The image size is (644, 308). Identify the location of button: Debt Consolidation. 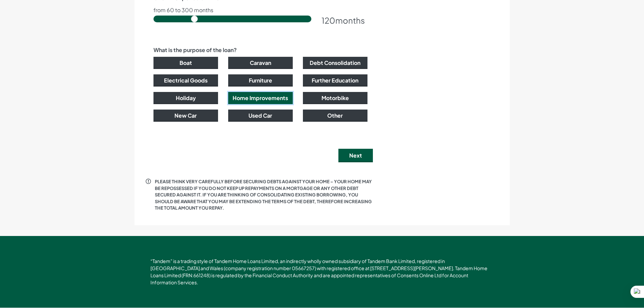
(335, 63).